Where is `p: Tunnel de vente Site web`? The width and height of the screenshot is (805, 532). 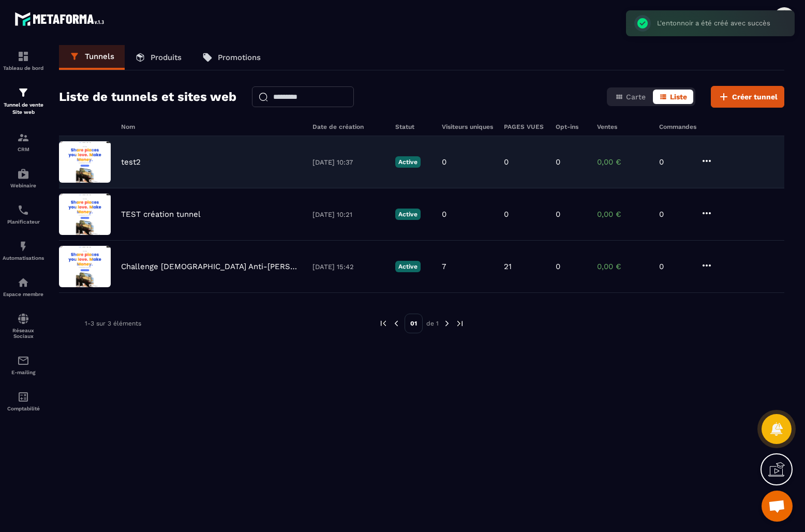 p: Tunnel de vente Site web is located at coordinates (24, 108).